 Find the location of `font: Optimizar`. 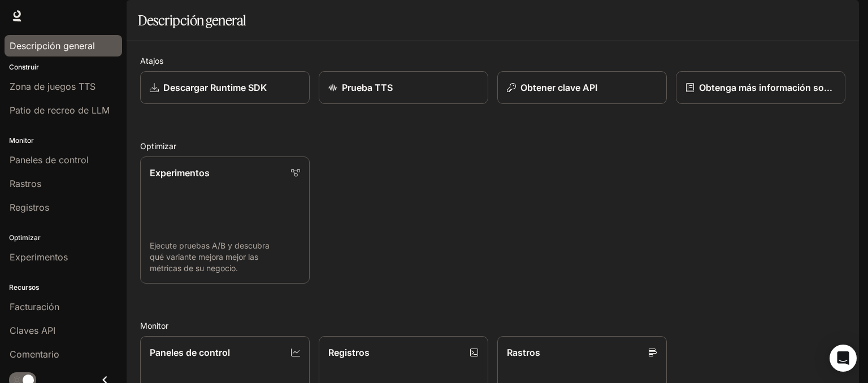

font: Optimizar is located at coordinates (158, 146).